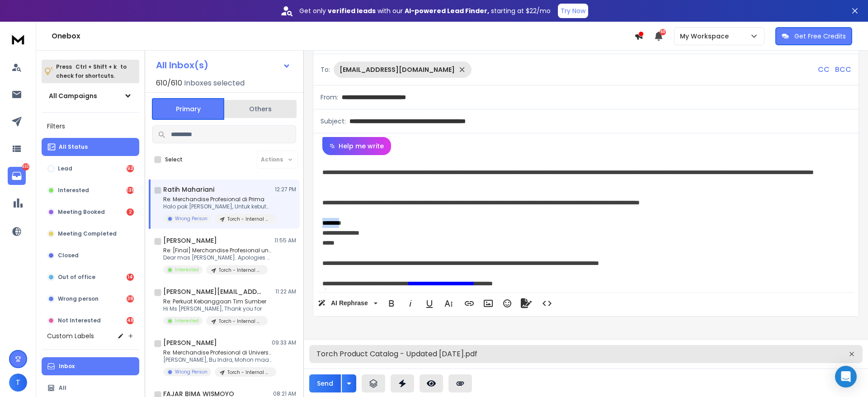 This screenshot has width=868, height=397. Describe the element at coordinates (343, 36) in the screenshot. I see `h1: Onebox` at that location.